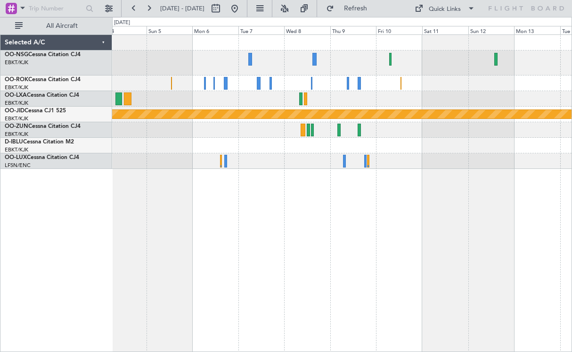 This screenshot has width=572, height=352. I want to click on span: OO-LXA, so click(16, 95).